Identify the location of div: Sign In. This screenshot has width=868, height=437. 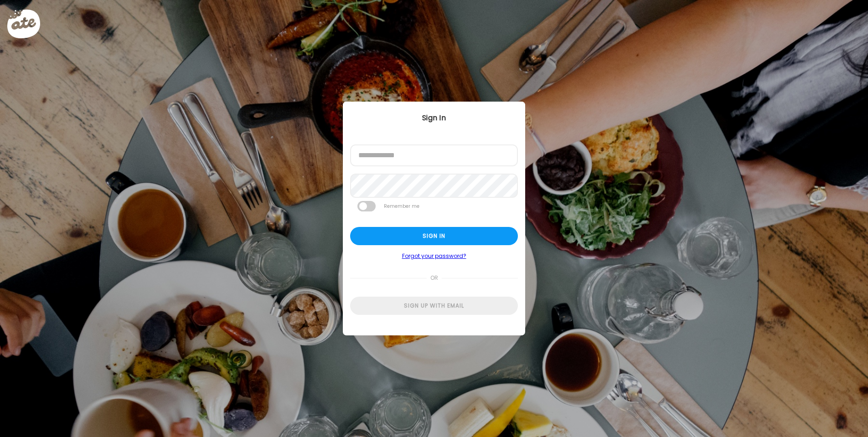
(434, 118).